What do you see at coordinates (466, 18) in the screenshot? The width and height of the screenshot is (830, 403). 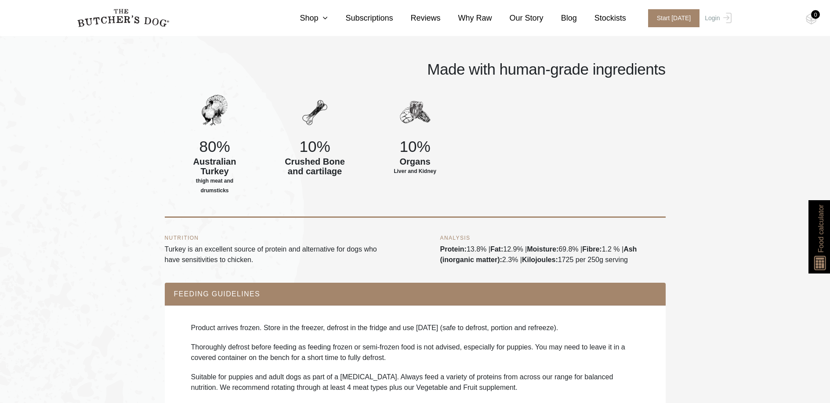 I see `a: Why Raw` at bounding box center [466, 18].